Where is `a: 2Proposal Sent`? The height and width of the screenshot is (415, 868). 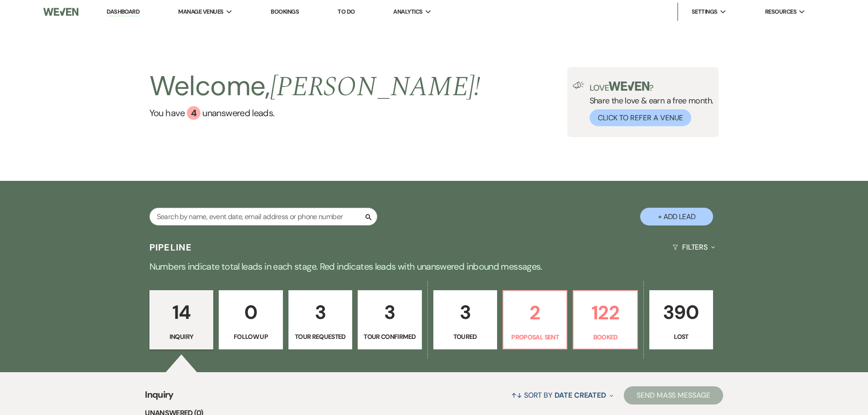
a: 2Proposal Sent is located at coordinates (535, 320).